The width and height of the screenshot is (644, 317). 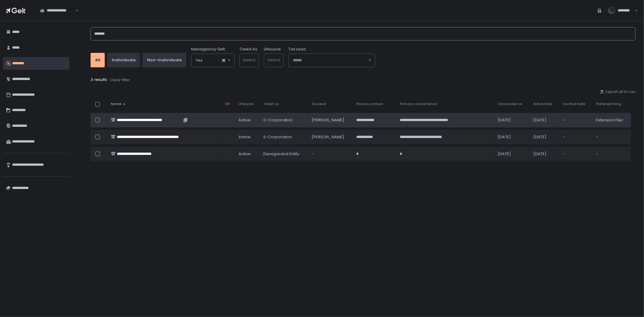 I want to click on span: Active Date, so click(x=542, y=104).